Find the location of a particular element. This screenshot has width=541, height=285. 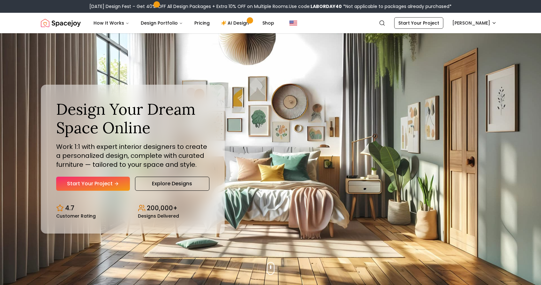

a: Shop is located at coordinates (268, 23).